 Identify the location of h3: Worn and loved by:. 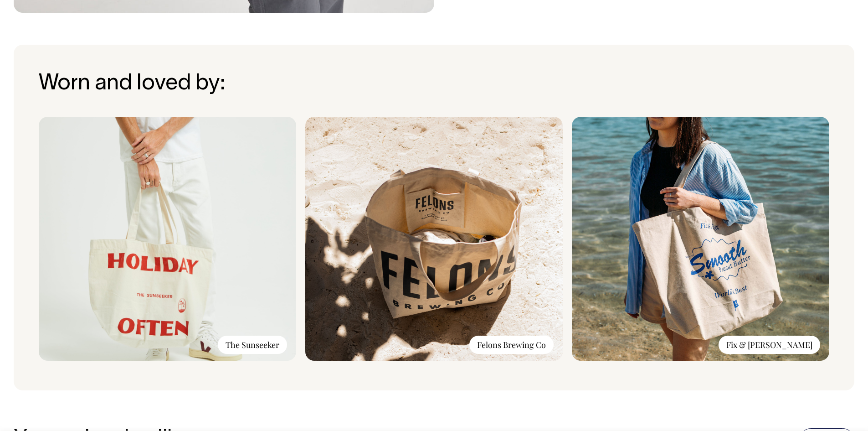
(434, 84).